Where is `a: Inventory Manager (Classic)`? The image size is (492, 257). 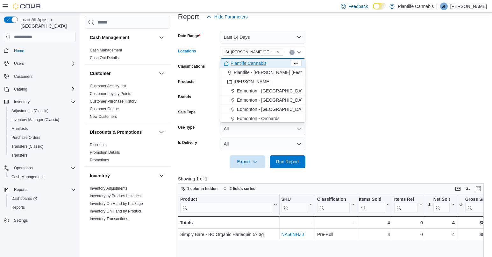 a: Inventory Manager (Classic) is located at coordinates (35, 120).